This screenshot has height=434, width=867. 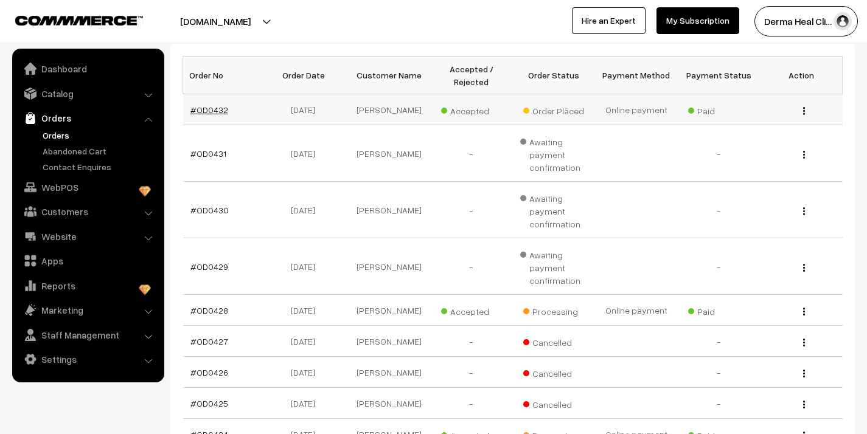 I want to click on a: #OD0430, so click(x=209, y=210).